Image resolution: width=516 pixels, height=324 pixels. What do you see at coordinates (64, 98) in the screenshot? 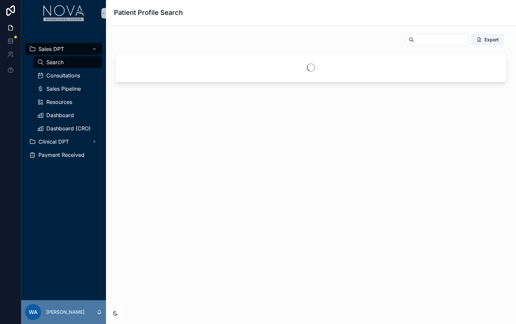
I see `div: scrollable content` at bounding box center [64, 98].